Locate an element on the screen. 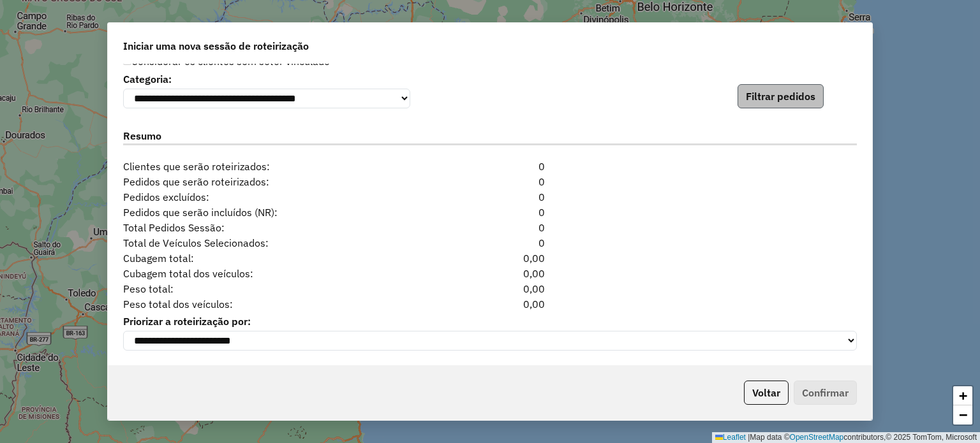  span: Pedidos que serão roteirizados: is located at coordinates (271, 182).